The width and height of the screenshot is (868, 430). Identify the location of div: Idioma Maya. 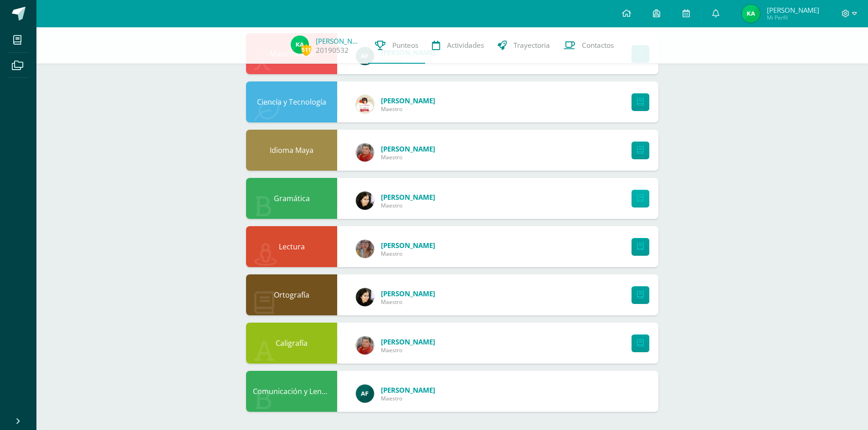
(291, 150).